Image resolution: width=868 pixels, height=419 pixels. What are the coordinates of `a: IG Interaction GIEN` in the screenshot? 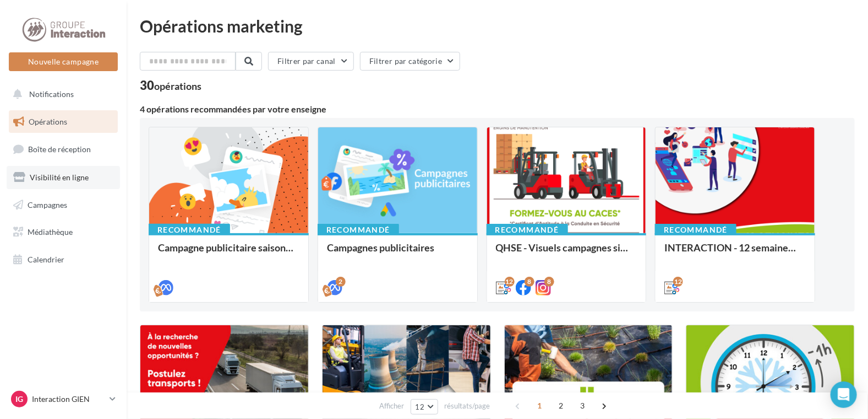 It's located at (63, 399).